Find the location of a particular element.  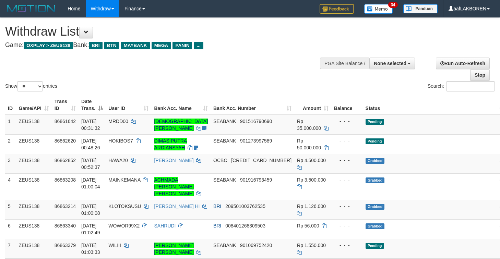

span: Rp 4.500.000 is located at coordinates (311, 160).